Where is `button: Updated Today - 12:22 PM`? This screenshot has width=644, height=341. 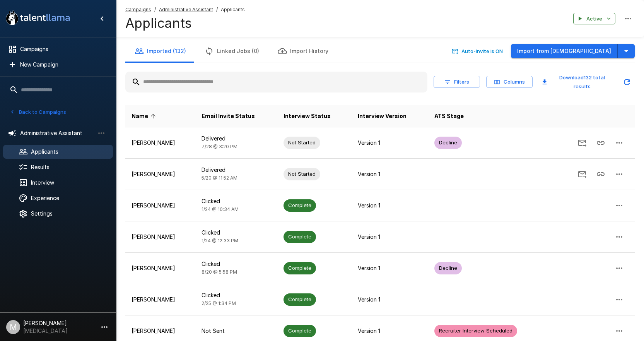
button: Updated Today - 12:22 PM is located at coordinates (627, 82).